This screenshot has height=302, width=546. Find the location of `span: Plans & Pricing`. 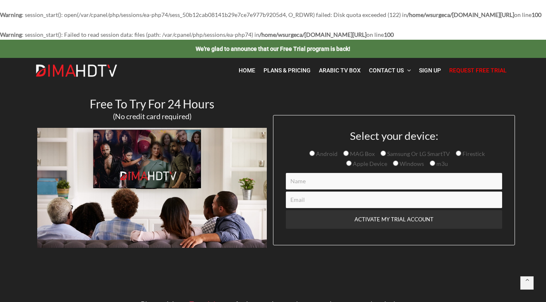

span: Plans & Pricing is located at coordinates (287, 70).